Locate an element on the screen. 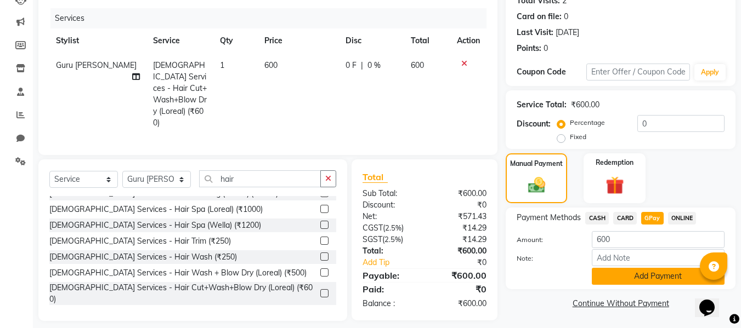 The width and height of the screenshot is (741, 328). img: _cash.svg is located at coordinates (536, 185).